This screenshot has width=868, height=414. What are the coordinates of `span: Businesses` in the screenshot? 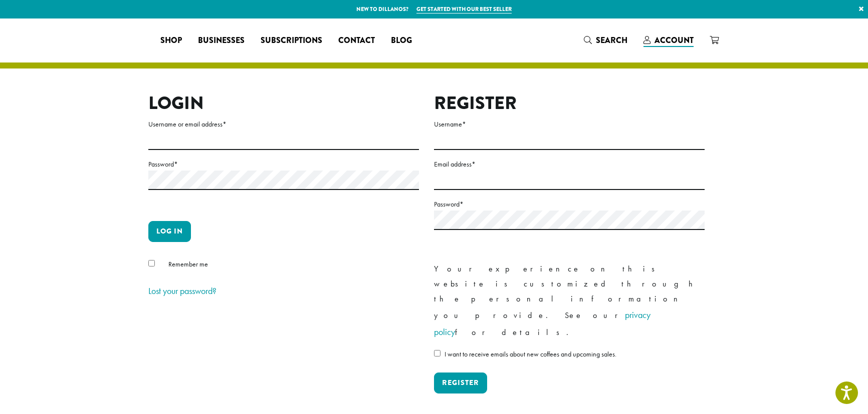 It's located at (221, 41).